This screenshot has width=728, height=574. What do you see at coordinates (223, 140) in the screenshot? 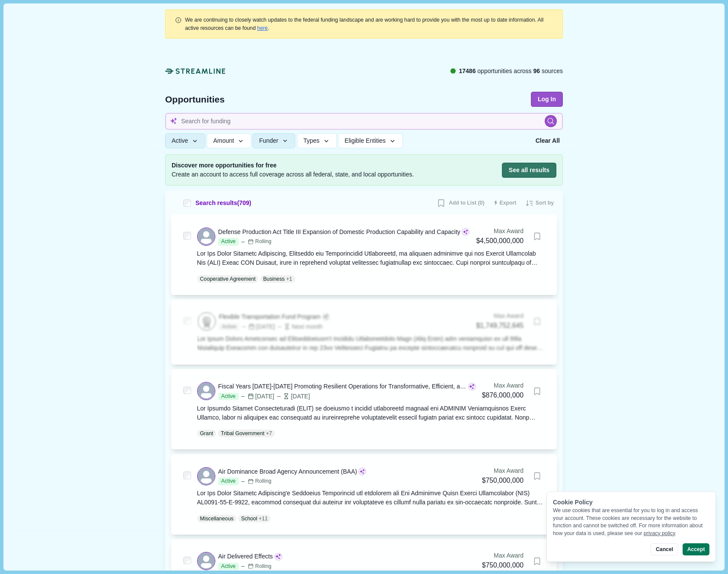
I see `span: Amount` at bounding box center [223, 140].